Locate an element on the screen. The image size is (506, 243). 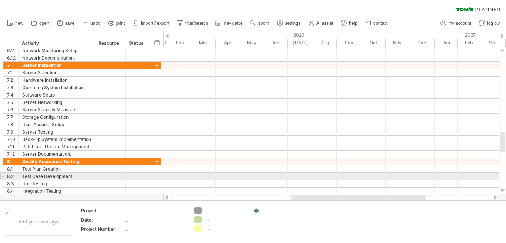
div: 6.12 is located at coordinates (13, 58).